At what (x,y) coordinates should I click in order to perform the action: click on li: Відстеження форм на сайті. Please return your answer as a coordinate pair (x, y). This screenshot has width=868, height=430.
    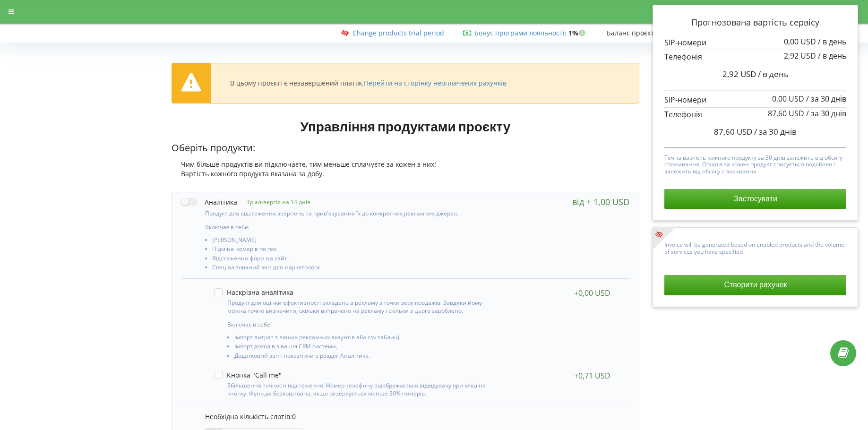
    Looking at the image, I should click on (354, 259).